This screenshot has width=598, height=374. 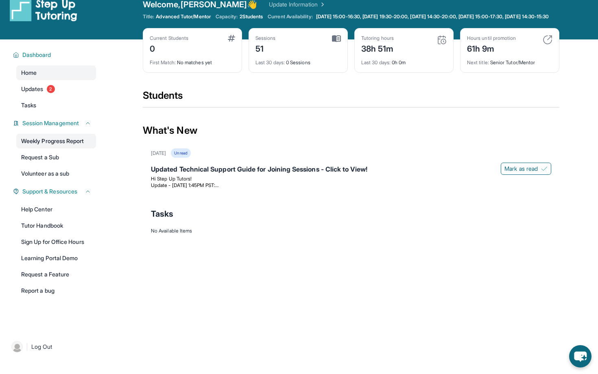 I want to click on div: No matches yet, so click(x=192, y=60).